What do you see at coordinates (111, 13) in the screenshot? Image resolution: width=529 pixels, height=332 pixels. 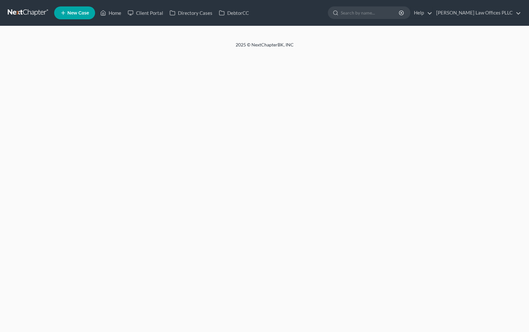 I see `a: Home` at bounding box center [111, 13].